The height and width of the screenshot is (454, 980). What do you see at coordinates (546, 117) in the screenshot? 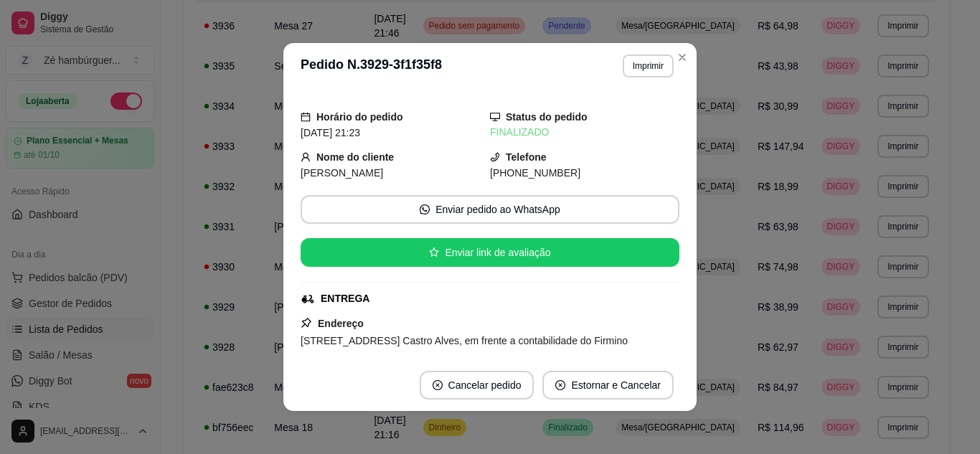
I see `strong: Status do pedido` at bounding box center [546, 117].